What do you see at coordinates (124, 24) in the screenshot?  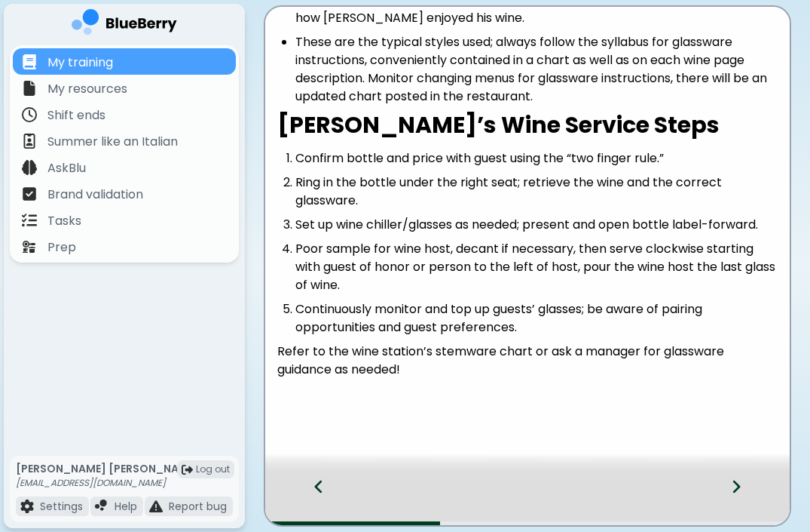 I see `img: company logo` at bounding box center [124, 24].